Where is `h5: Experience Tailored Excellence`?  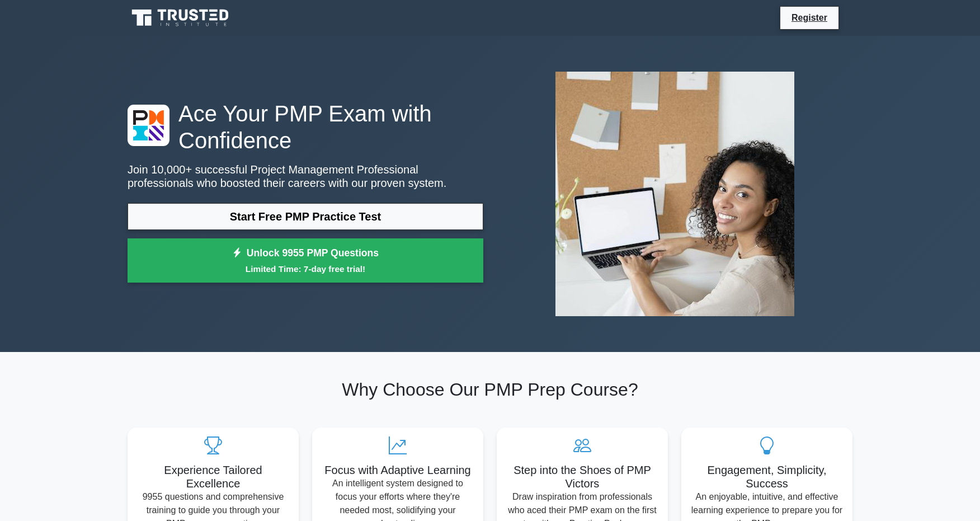 h5: Experience Tailored Excellence is located at coordinates (213, 477).